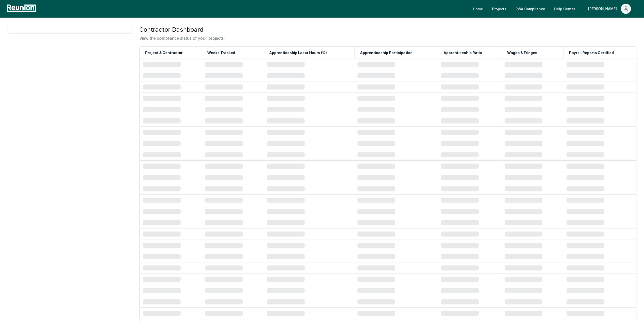  Describe the element at coordinates (478, 9) in the screenshot. I see `a: Home` at that location.